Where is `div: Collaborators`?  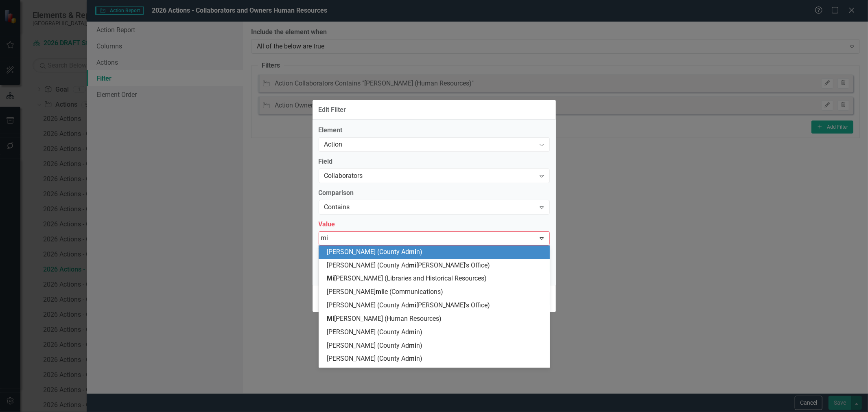 div: Collaborators is located at coordinates (430, 176).